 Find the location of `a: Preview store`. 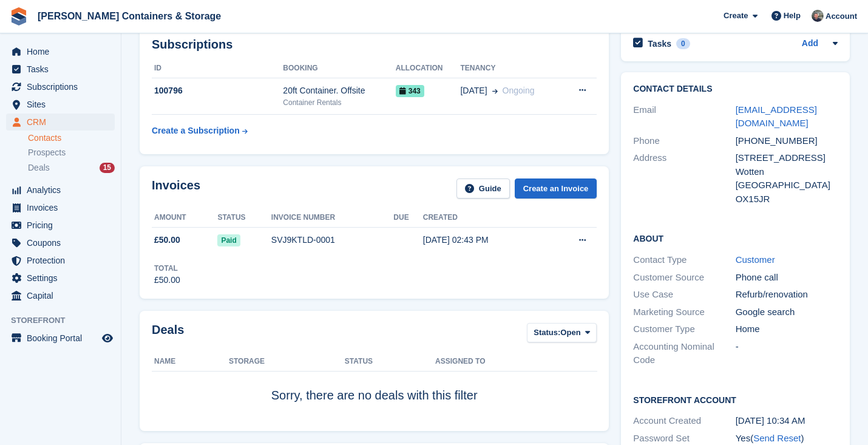

a: Preview store is located at coordinates (107, 338).